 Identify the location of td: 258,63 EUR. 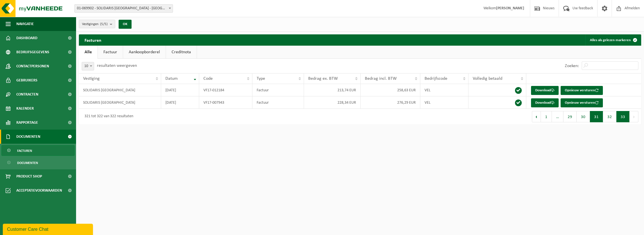
(391, 90).